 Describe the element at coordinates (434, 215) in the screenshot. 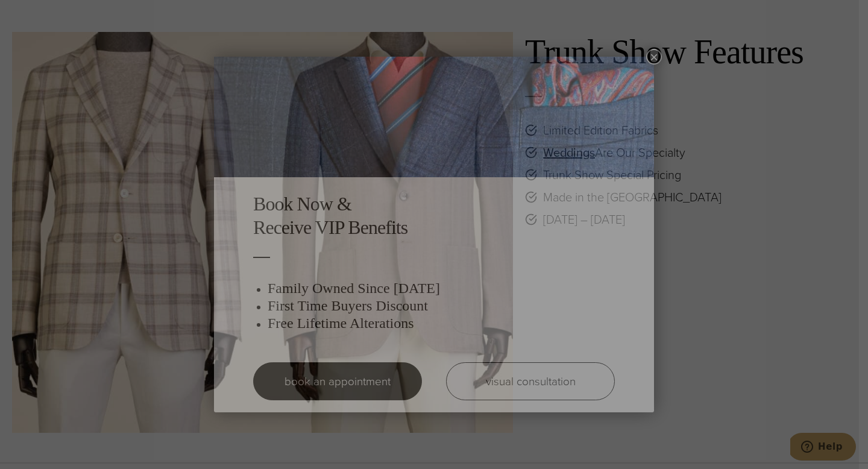

I see `h2: Book Now & Receive VIP Benefits` at that location.